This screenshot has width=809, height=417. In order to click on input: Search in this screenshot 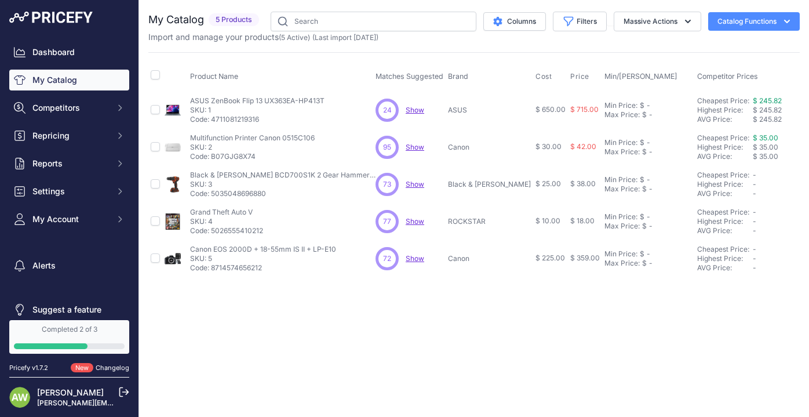, I will do `click(373, 21)`.